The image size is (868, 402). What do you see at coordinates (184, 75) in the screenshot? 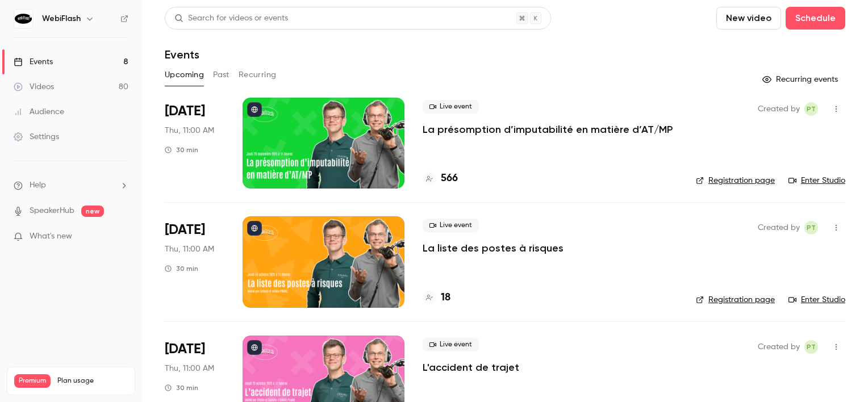
I see `button: Upcoming` at bounding box center [184, 75].